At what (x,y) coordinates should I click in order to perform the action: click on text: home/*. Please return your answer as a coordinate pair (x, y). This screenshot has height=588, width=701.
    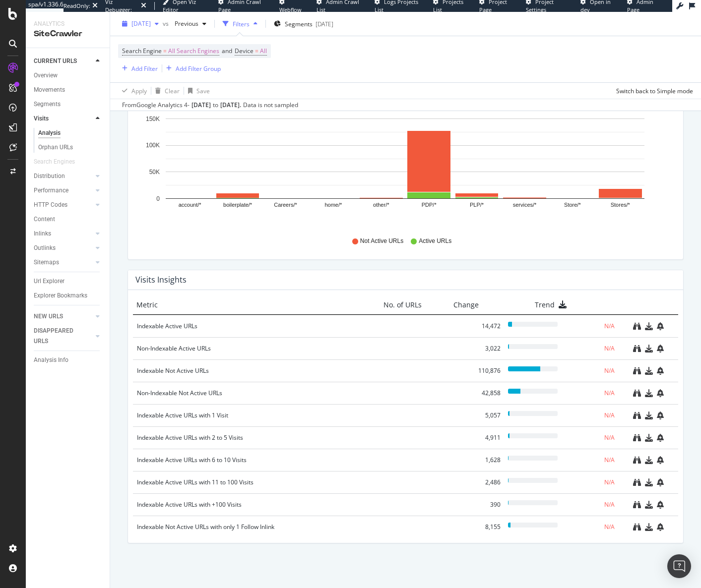
    Looking at the image, I should click on (333, 205).